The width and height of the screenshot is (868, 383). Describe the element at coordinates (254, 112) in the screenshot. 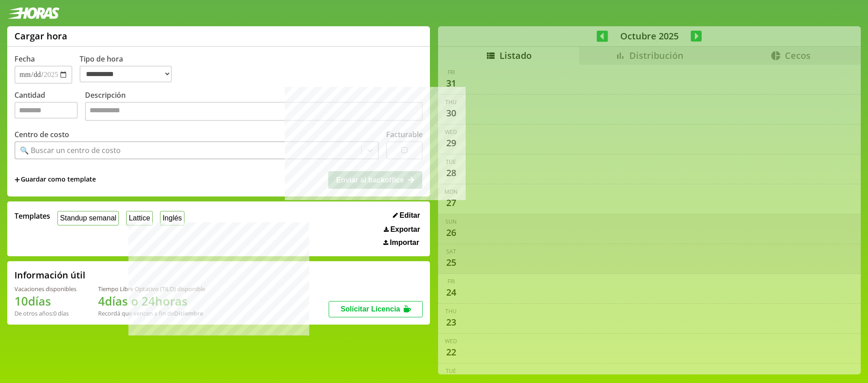

I see `textarea: Descripción` at that location.